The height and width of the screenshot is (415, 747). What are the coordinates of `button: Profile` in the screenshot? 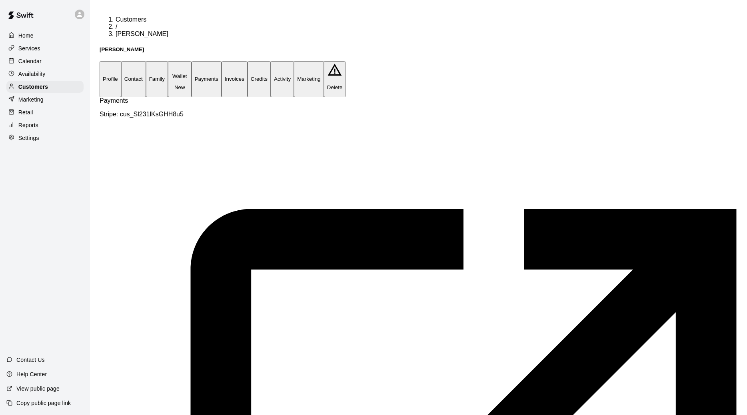 It's located at (110, 79).